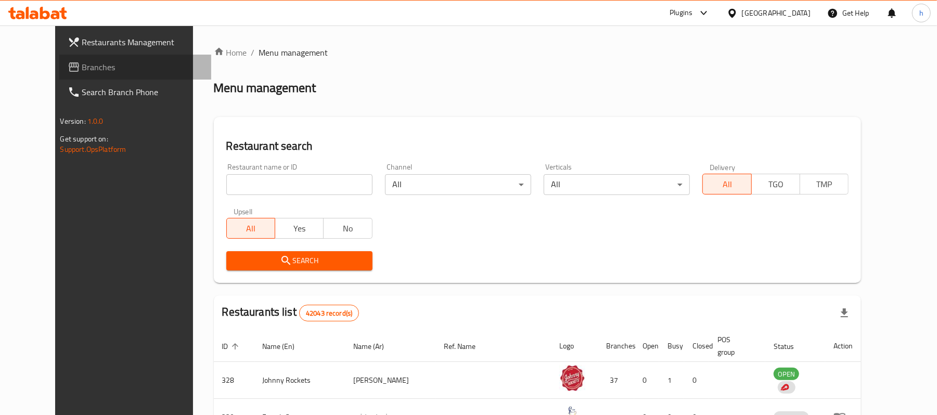  What do you see at coordinates (300, 380) in the screenshot?
I see `td: Johnny Rockets` at bounding box center [300, 380].